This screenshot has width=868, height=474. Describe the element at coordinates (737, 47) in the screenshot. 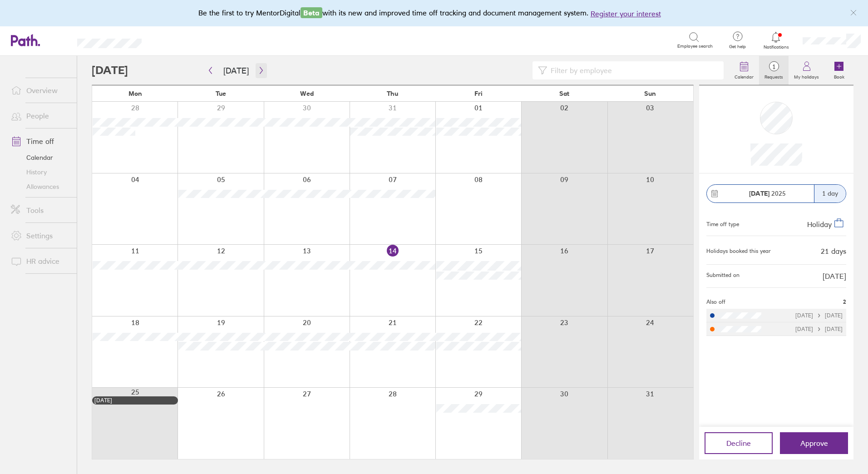

I see `span: Get help` at that location.